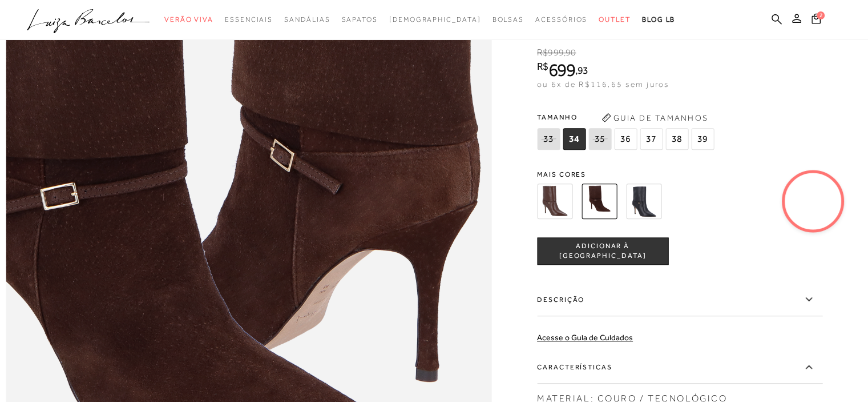 The image size is (868, 402). What do you see at coordinates (508, 19) in the screenshot?
I see `span: Bolsas` at bounding box center [508, 19].